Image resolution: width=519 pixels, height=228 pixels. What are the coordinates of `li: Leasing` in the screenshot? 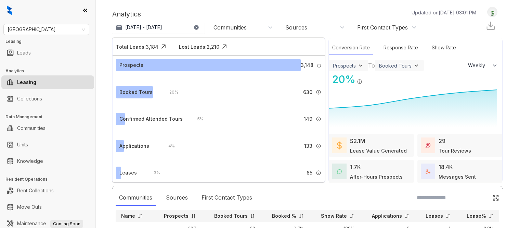 It's located at (48, 82).